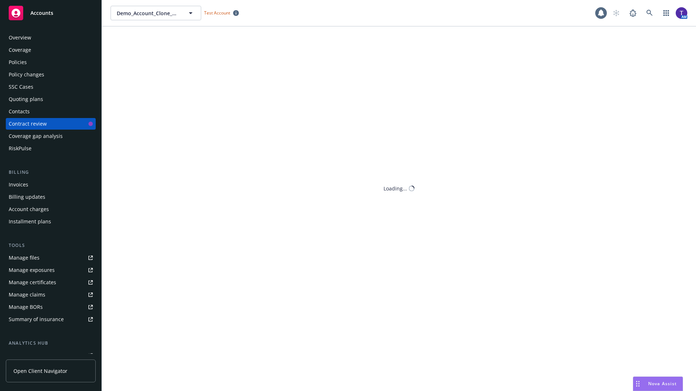 The image size is (696, 391). What do you see at coordinates (26, 307) in the screenshot?
I see `div: Manage BORs` at bounding box center [26, 307].